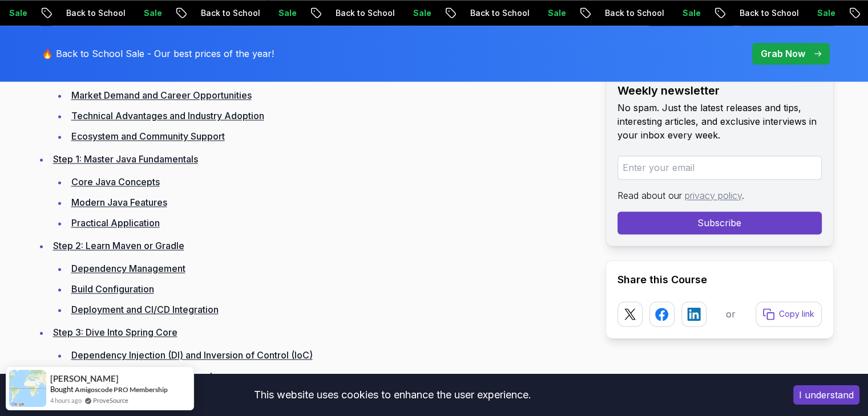 Image resolution: width=868 pixels, height=416 pixels. What do you see at coordinates (826, 395) in the screenshot?
I see `button: Accept cookies` at bounding box center [826, 395].